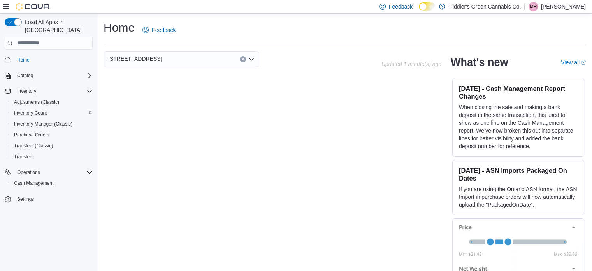  Describe the element at coordinates (533, 7) in the screenshot. I see `span: MR` at that location.